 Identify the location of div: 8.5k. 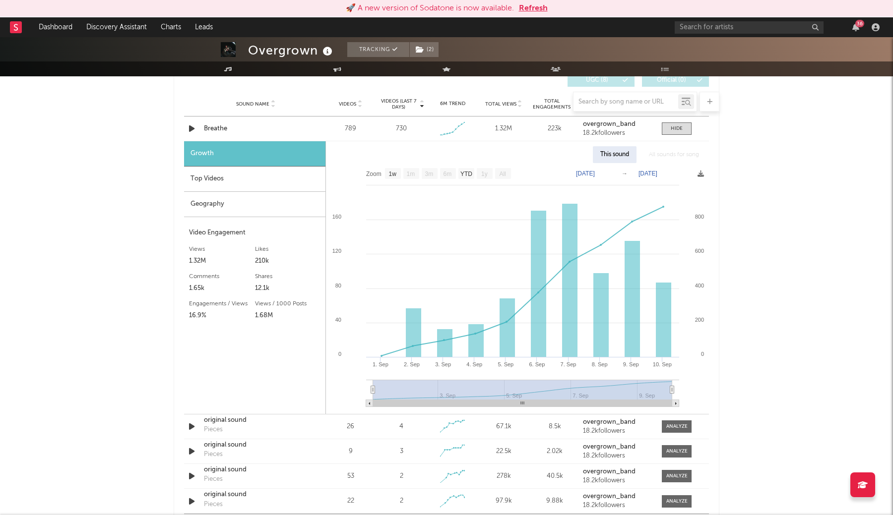
(555, 427).